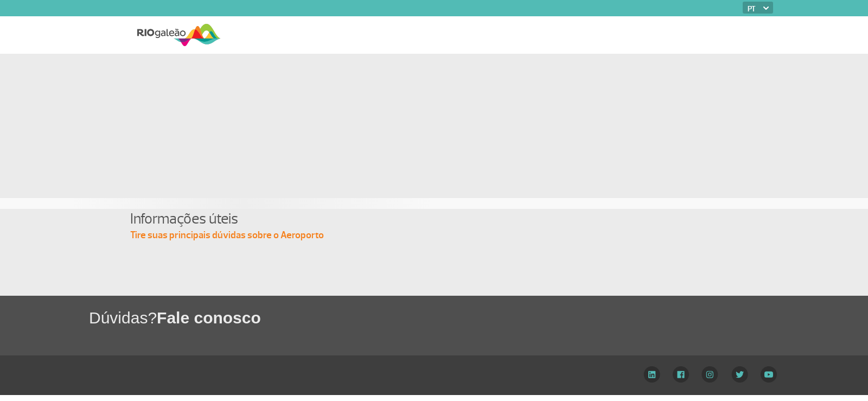  I want to click on p: Tire suas principais dúvidas sobre o Aeroporto, so click(434, 235).